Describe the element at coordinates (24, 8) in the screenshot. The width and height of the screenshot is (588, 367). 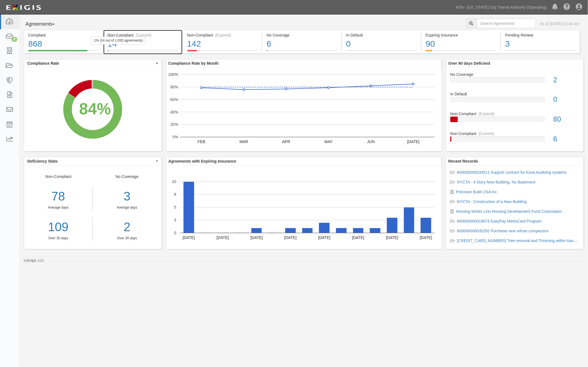
I see `img: Logo` at that location.